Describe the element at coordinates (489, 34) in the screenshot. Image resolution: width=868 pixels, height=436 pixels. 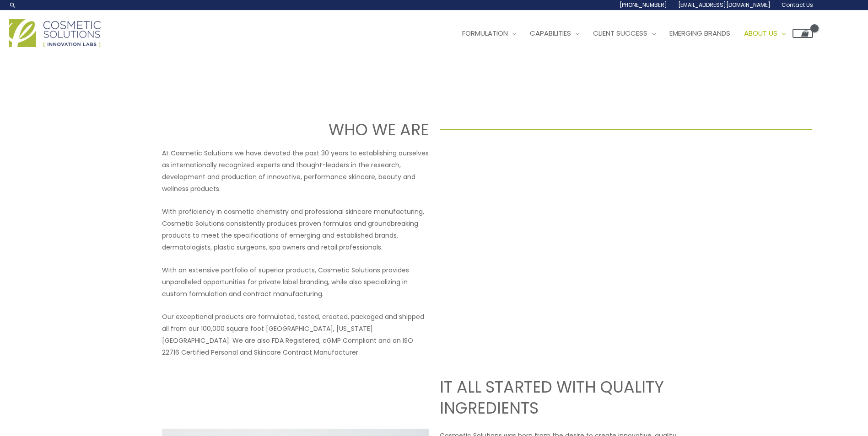
I see `a: Formulation` at that location.